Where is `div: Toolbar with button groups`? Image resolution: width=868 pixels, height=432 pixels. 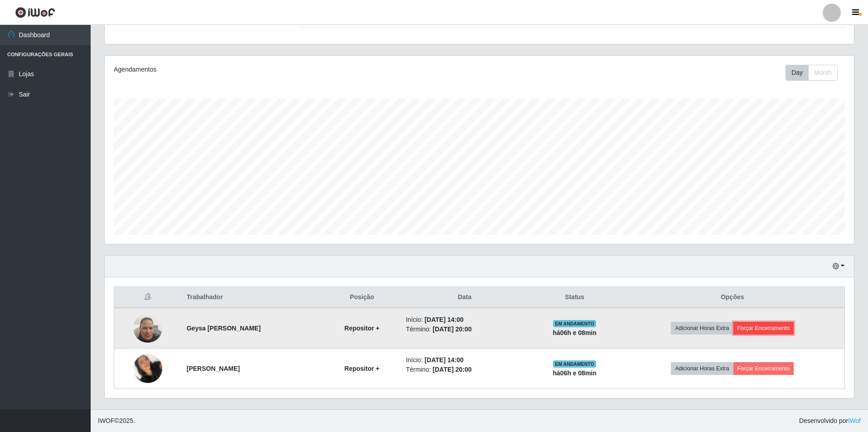 div: Toolbar with button groups is located at coordinates (815, 73).